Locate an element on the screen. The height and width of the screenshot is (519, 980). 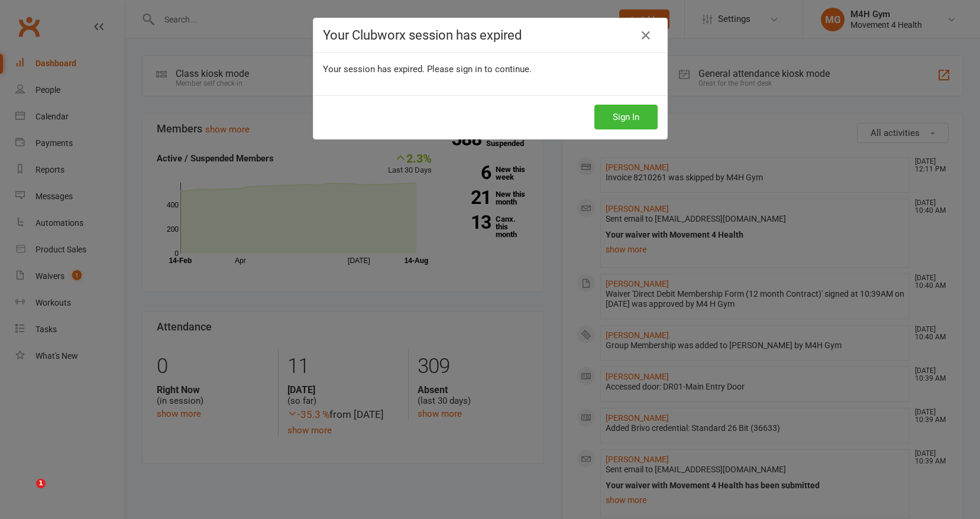
span: 1 is located at coordinates (40, 484).